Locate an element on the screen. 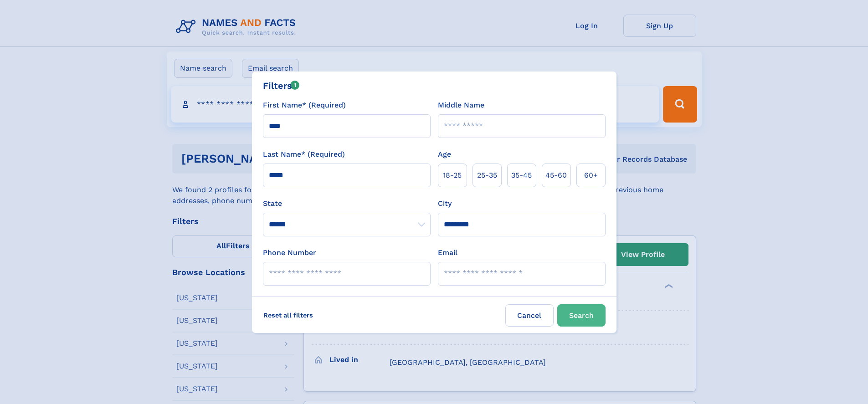 This screenshot has width=868, height=404. label: Middle Name is located at coordinates (461, 105).